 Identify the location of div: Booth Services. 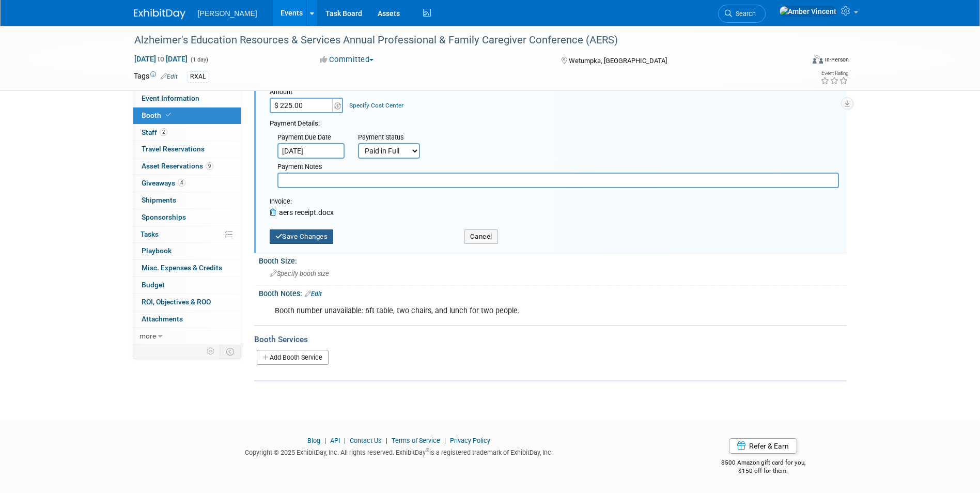
(550, 340).